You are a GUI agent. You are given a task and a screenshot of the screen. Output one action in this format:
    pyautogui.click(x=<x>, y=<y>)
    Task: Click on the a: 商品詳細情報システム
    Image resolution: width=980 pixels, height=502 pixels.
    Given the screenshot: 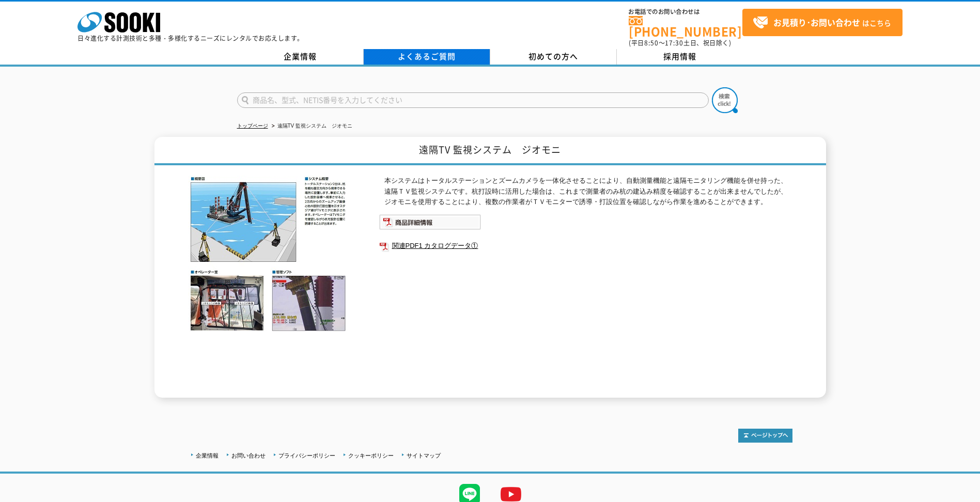 What is the action you would take?
    pyautogui.click(x=430, y=224)
    